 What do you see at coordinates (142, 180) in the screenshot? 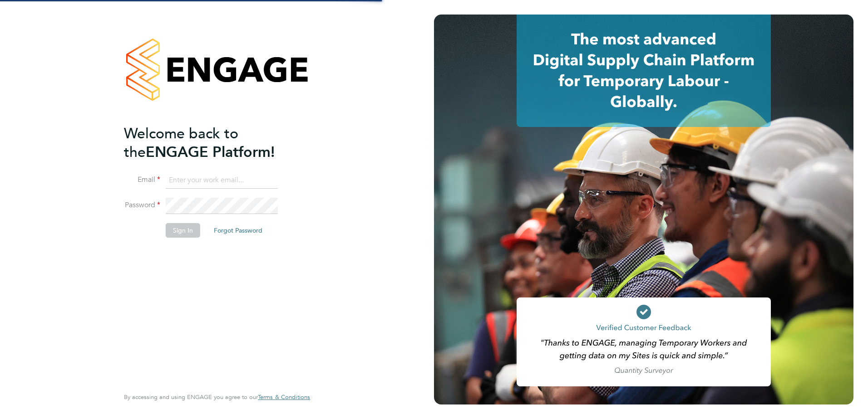
I see `label: Email` at bounding box center [142, 180].